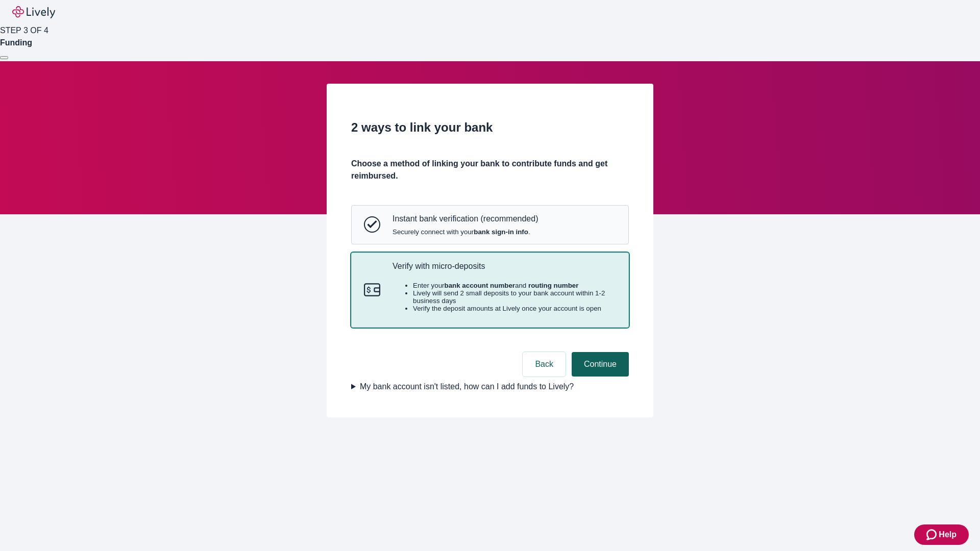  What do you see at coordinates (490, 224) in the screenshot?
I see `button: Instant bank verificationInstant bank verification (recommended)Securely connect with yourbank si...` at bounding box center [490, 224].